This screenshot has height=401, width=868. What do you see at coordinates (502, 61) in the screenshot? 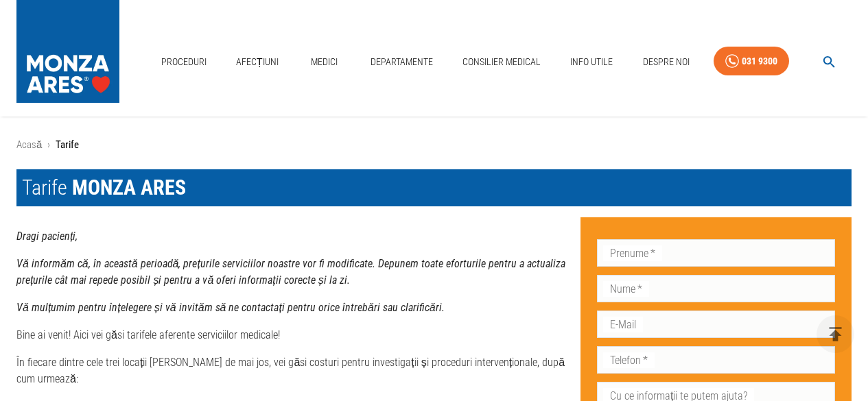
I see `a: Consilier Medical` at bounding box center [502, 61].